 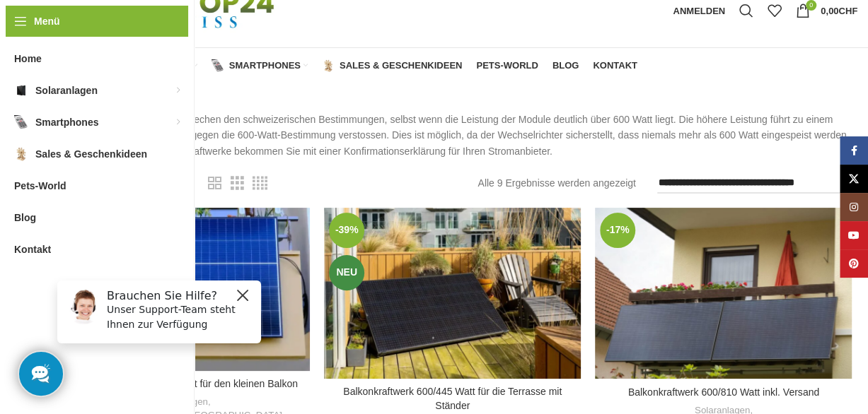 I want to click on span: Anmelden, so click(x=699, y=10).